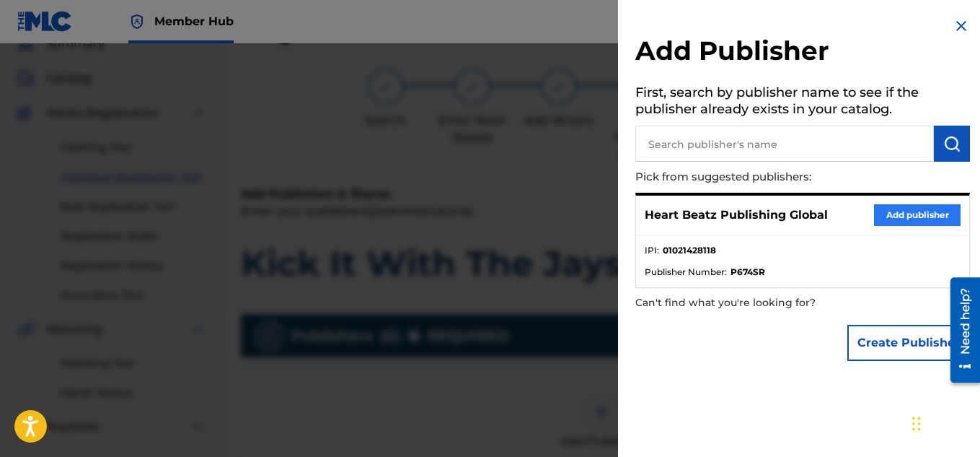 The width and height of the screenshot is (980, 457). Describe the element at coordinates (747, 272) in the screenshot. I see `strong: P674SR` at that location.